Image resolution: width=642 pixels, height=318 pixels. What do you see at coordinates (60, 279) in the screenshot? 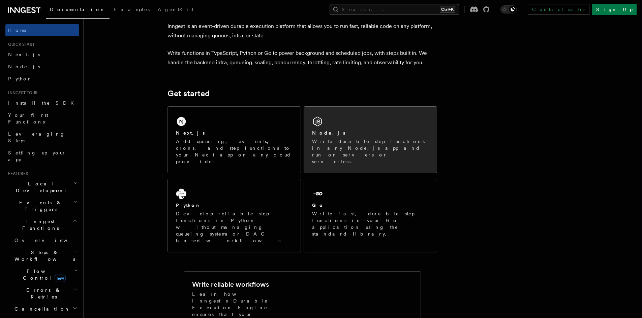
I see `span: new` at bounding box center [60, 279].